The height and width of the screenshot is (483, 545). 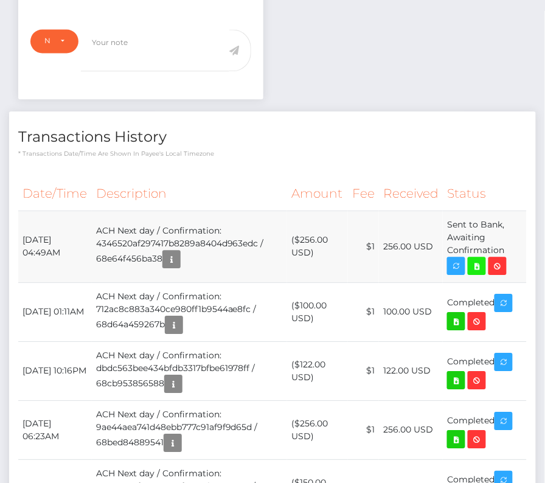 What do you see at coordinates (190, 246) in the screenshot?
I see `td: ACH Next day / Confirmation: 4346520af297417b8289a8404d963edc / 68e64f456ba38` at bounding box center [190, 246].